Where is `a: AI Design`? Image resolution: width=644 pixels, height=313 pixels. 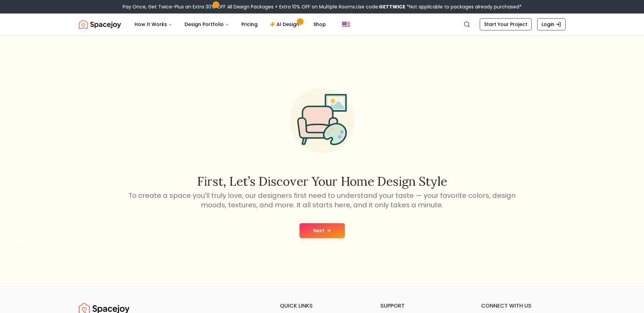
a: AI Design is located at coordinates (285, 25).